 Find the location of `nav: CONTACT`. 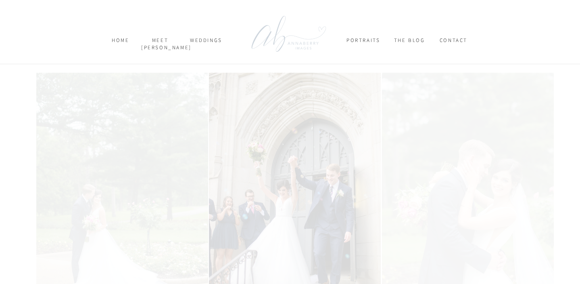

nav: CONTACT is located at coordinates (454, 44).